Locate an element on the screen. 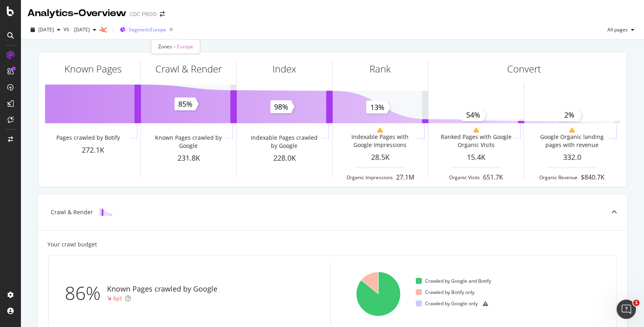 This screenshot has height=327, width=644. div: 86% is located at coordinates (86, 294).